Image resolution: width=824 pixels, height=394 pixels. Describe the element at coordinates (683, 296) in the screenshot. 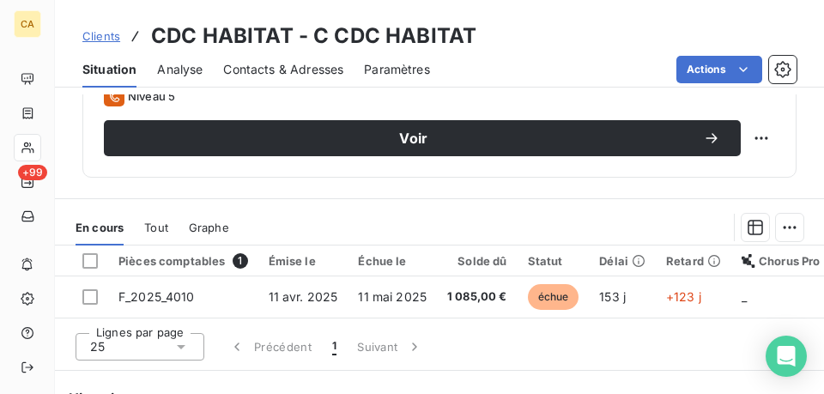

I see `span: +123 j` at that location.